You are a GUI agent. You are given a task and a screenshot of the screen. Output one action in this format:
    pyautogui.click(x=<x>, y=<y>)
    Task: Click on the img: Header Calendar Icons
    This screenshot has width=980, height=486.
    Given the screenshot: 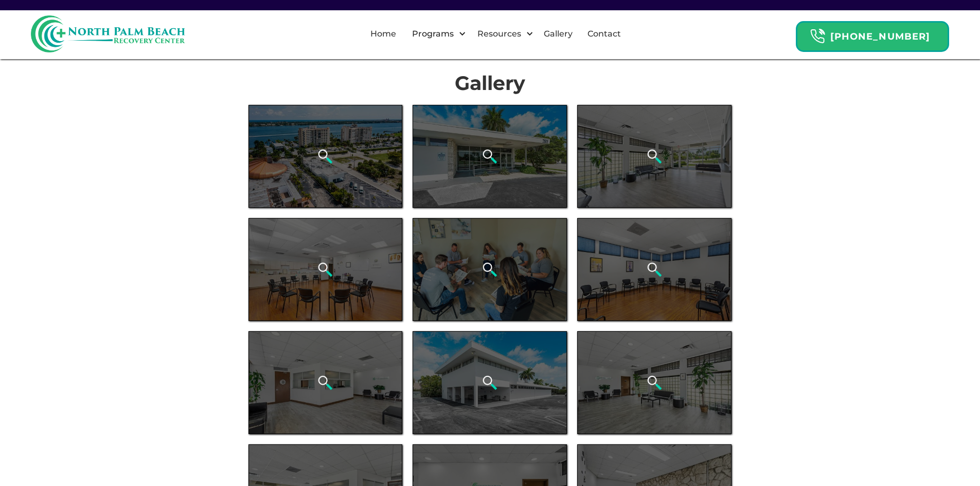 What is the action you would take?
    pyautogui.click(x=817, y=36)
    